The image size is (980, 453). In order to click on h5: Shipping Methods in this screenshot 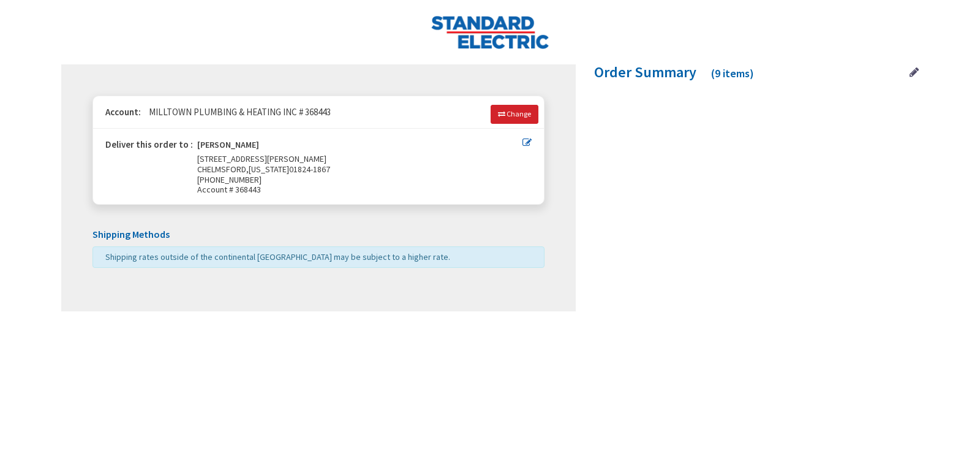, I will do `click(319, 235)`.